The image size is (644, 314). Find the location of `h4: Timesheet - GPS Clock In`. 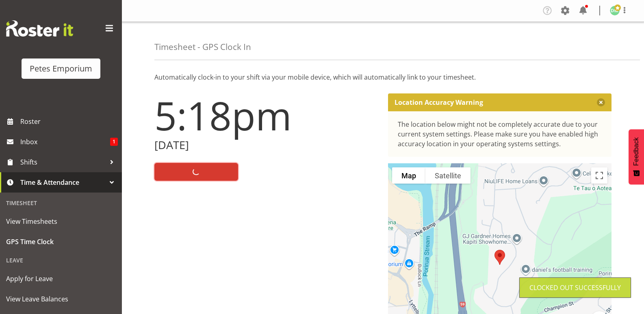

h4: Timesheet - GPS Clock In is located at coordinates (203, 47).